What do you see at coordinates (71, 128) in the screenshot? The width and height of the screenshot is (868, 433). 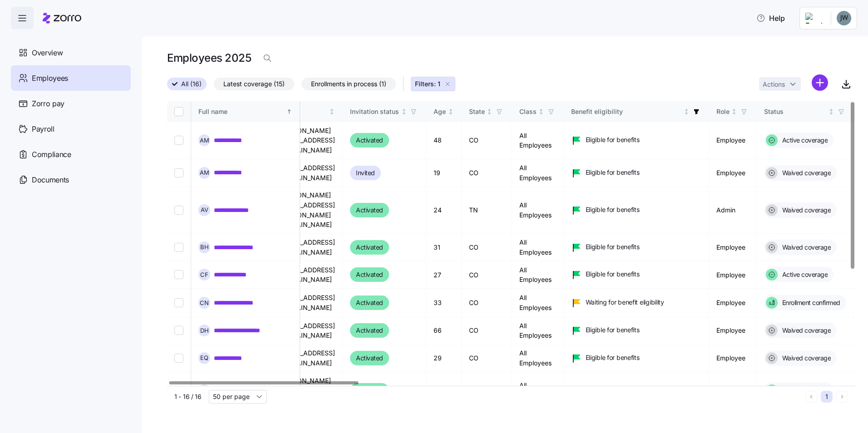 I see `a: Payroll` at bounding box center [71, 128].